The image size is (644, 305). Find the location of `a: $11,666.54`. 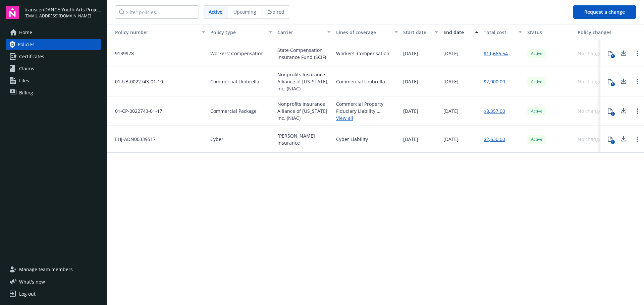

a: $11,666.54 is located at coordinates (496, 53).